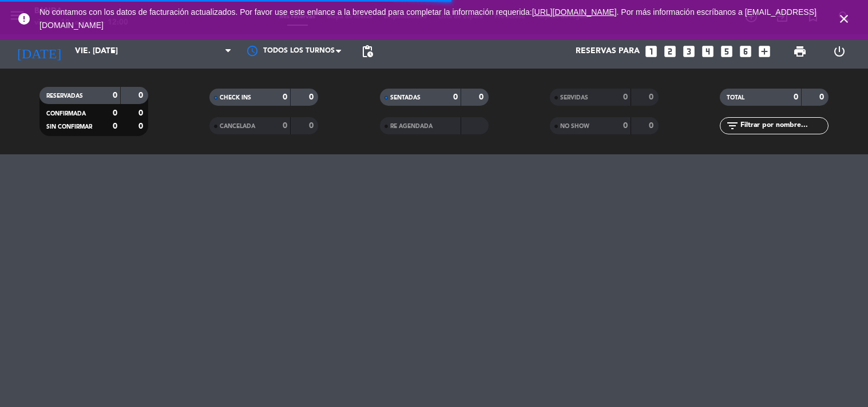 The width and height of the screenshot is (868, 407). What do you see at coordinates (708, 52) in the screenshot?
I see `i: looks_4` at bounding box center [708, 52].